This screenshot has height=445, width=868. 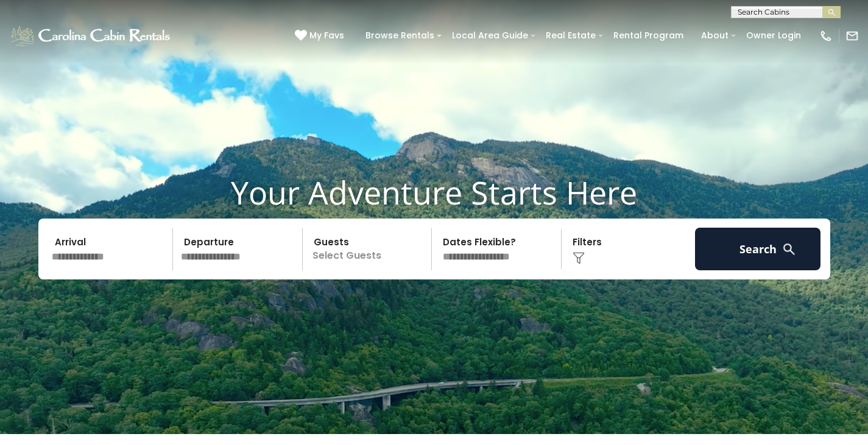 I want to click on img: search-regular-white.png, so click(x=789, y=249).